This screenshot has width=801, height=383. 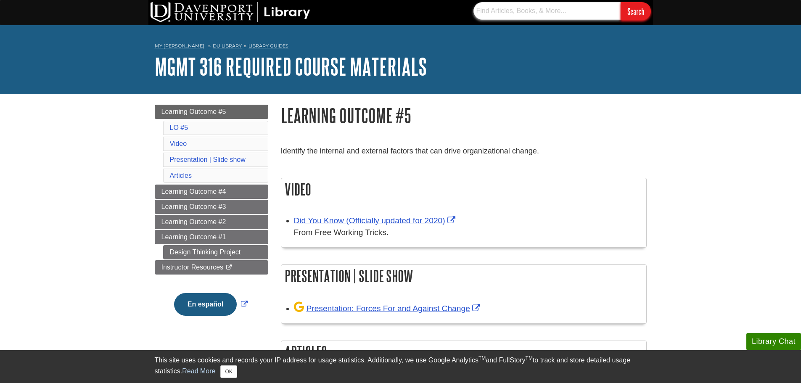 What do you see at coordinates (212, 112) in the screenshot?
I see `a: Learning Outcome #5` at bounding box center [212, 112].